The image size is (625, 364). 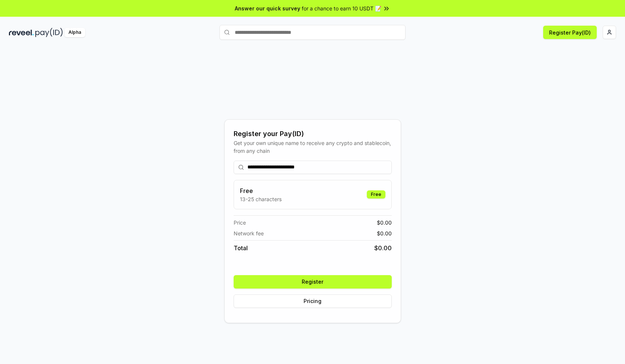 I want to click on h3: Free, so click(x=261, y=190).